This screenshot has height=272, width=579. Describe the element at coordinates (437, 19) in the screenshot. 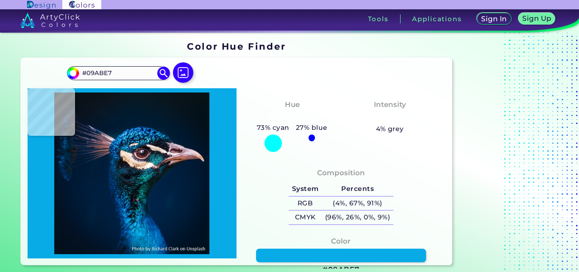

I see `h3: Applications` at that location.